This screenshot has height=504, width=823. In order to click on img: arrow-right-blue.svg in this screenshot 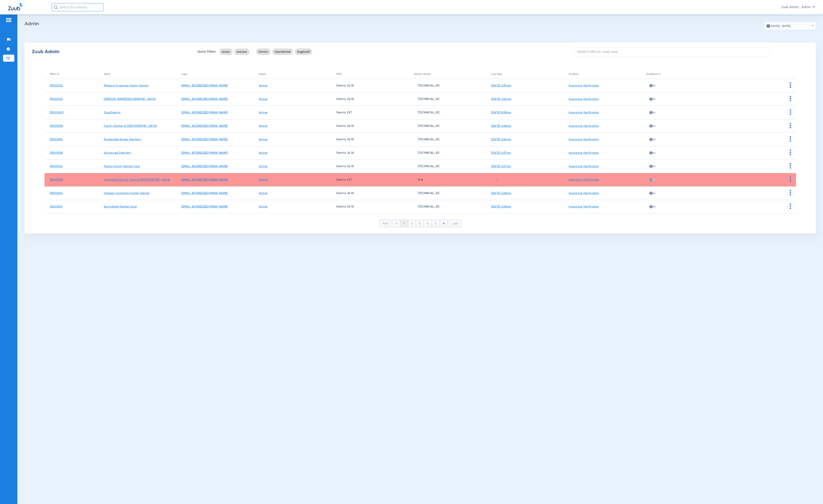, I will do `click(444, 224)`.